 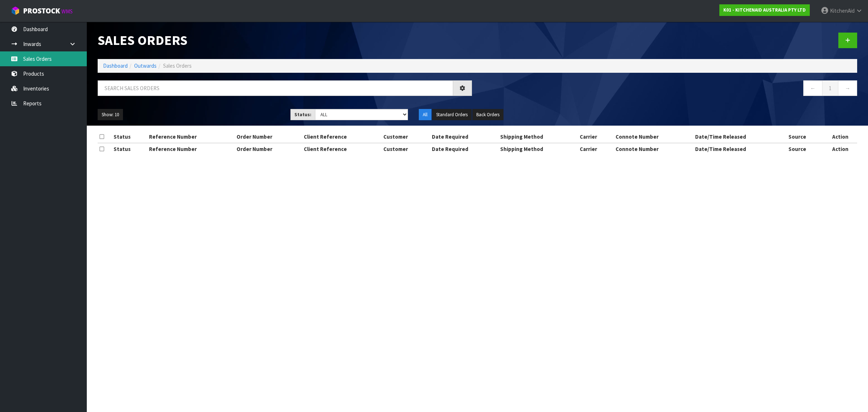 What do you see at coordinates (488, 115) in the screenshot?
I see `button: Back Orders` at bounding box center [488, 115].